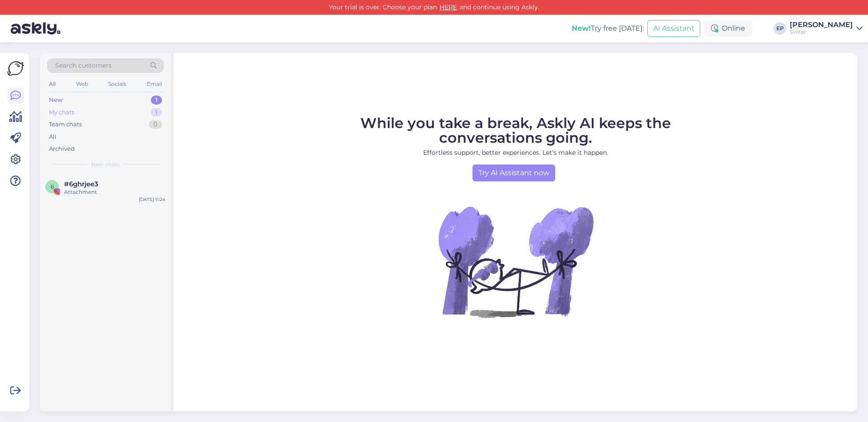 This screenshot has height=422, width=868. What do you see at coordinates (673, 29) in the screenshot?
I see `button: AI Assistant` at bounding box center [673, 29].